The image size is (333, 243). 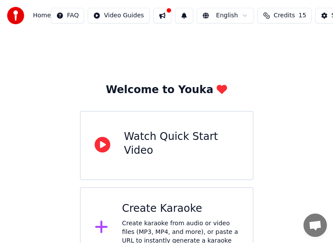 I want to click on div: Watch Quick Start Video, so click(x=181, y=144).